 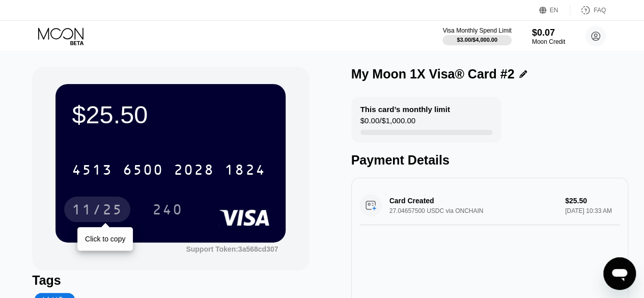 I want to click on div: $0.07Moon Credit, so click(x=548, y=37).